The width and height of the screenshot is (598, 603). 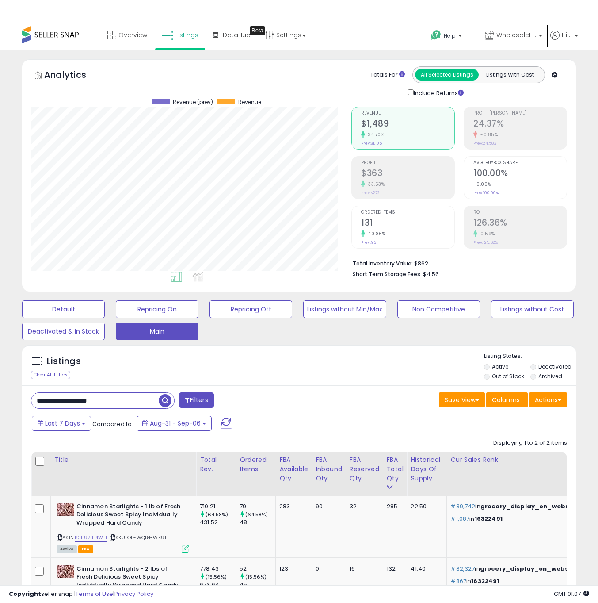 What do you see at coordinates (408, 163) in the screenshot?
I see `span: Profit` at bounding box center [408, 163].